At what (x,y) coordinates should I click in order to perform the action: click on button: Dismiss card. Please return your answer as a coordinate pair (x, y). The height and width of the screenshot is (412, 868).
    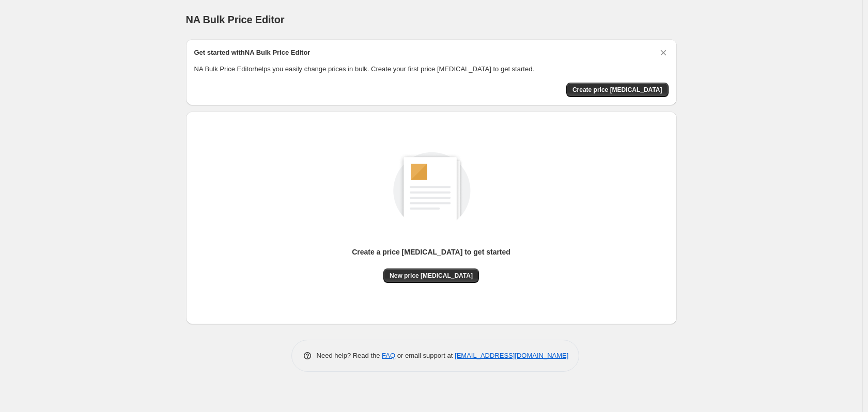
    Looking at the image, I should click on (664, 53).